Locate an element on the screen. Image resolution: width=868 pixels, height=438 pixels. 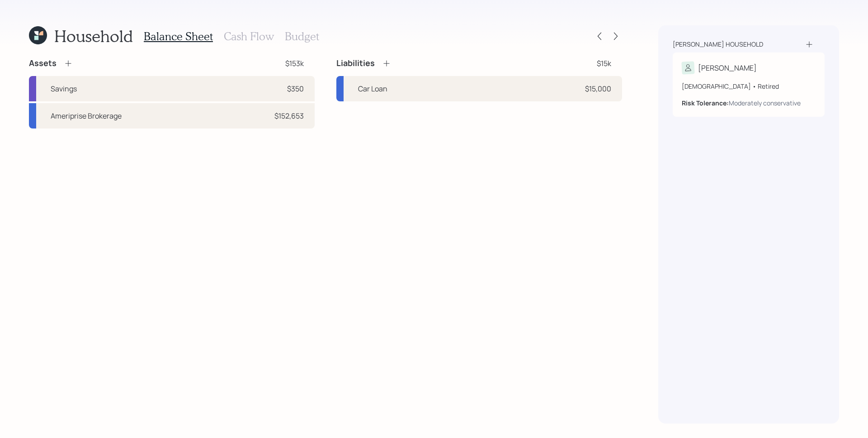
h3: Cash Flow is located at coordinates (249, 37).